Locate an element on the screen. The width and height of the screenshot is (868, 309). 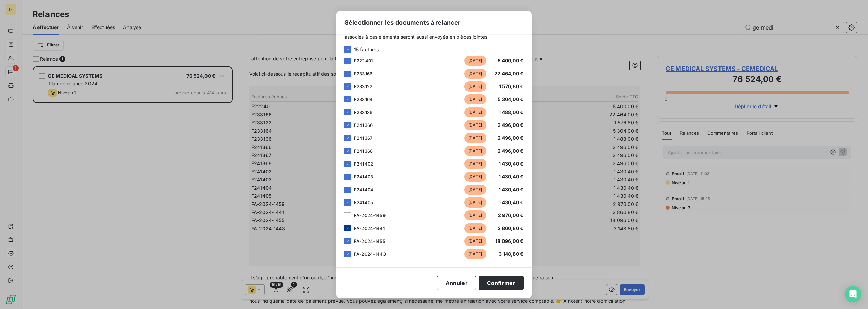
span: 1 576,80 € is located at coordinates (512, 86).